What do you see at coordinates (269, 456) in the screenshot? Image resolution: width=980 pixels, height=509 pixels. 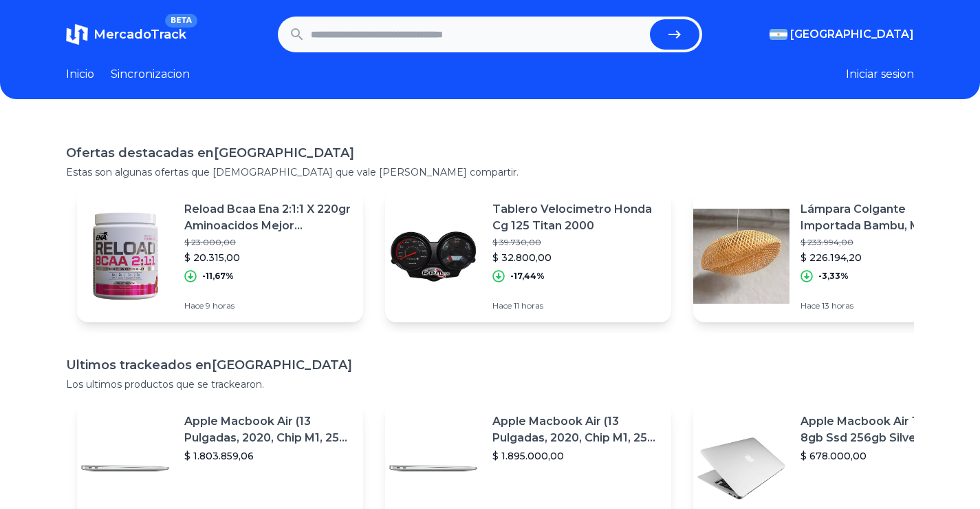 I see `p: $ 1.803.859,06` at bounding box center [269, 456].